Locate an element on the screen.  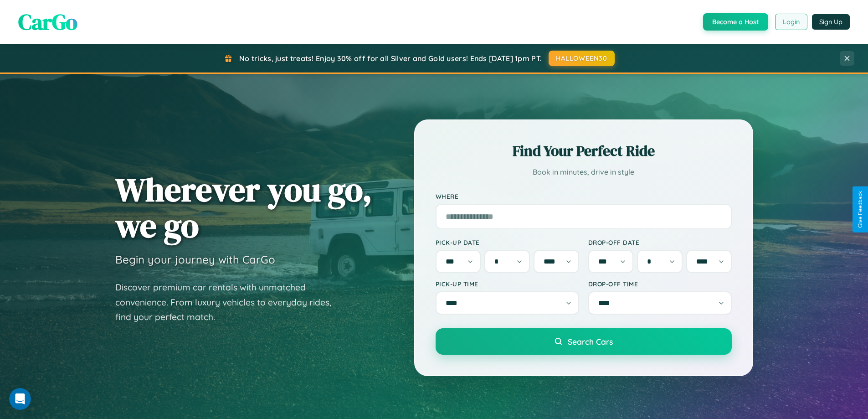
button: Login is located at coordinates (791, 22).